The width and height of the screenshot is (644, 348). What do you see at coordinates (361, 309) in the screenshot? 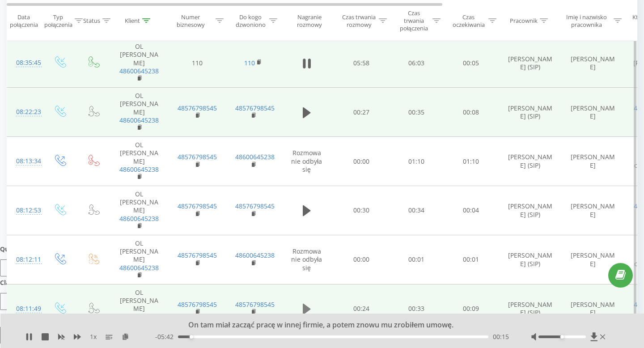
I see `td: 00:24` at bounding box center [361, 309].